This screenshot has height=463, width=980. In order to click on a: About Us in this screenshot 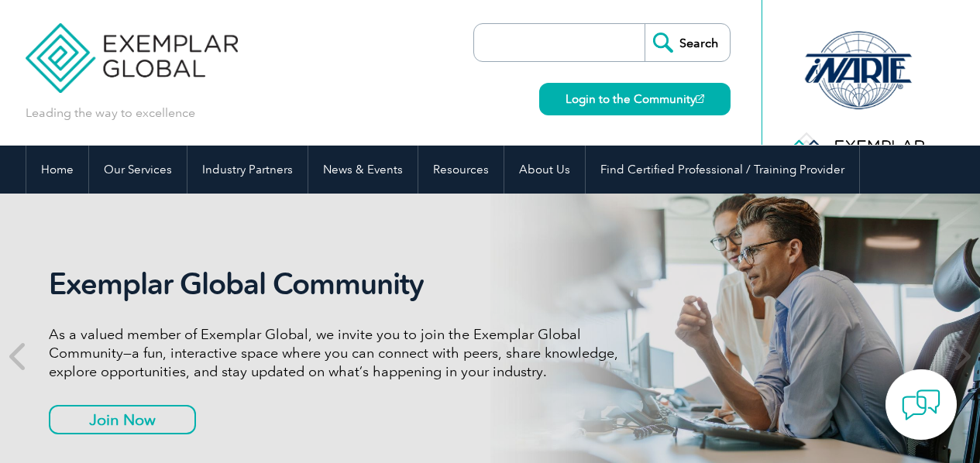, I will do `click(545, 169)`.